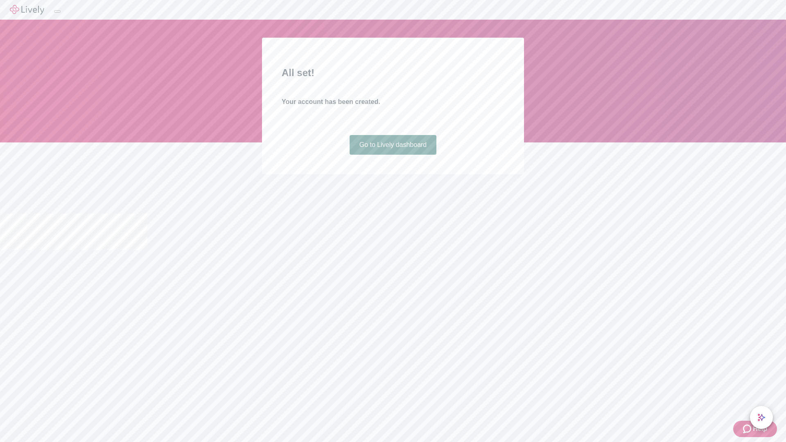 The image size is (786, 442). Describe the element at coordinates (27, 10) in the screenshot. I see `img: Lively` at that location.